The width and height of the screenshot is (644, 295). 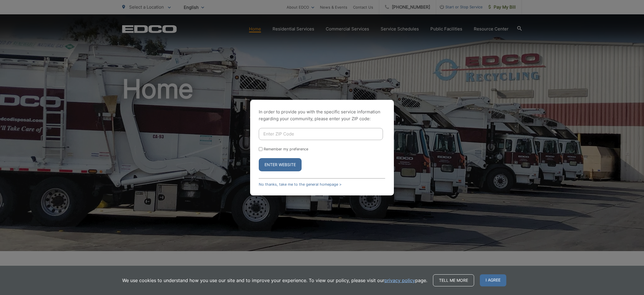 What do you see at coordinates (400, 281) in the screenshot?
I see `a: privacy policy` at bounding box center [400, 281].